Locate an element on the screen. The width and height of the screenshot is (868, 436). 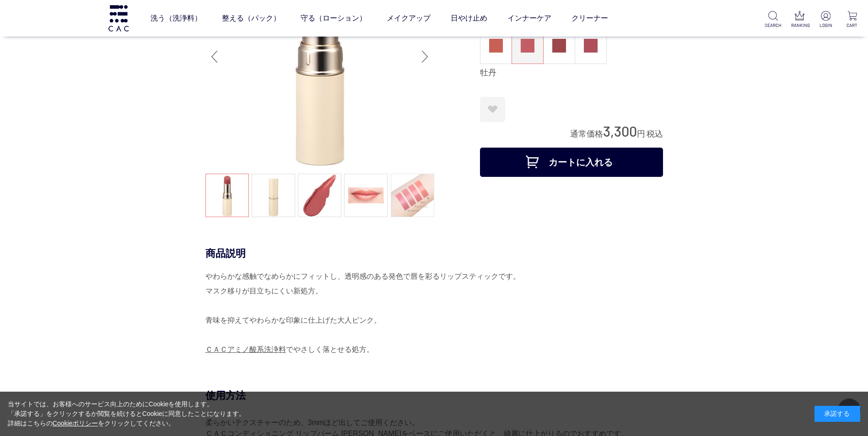
span: 税込 is located at coordinates (654, 134).